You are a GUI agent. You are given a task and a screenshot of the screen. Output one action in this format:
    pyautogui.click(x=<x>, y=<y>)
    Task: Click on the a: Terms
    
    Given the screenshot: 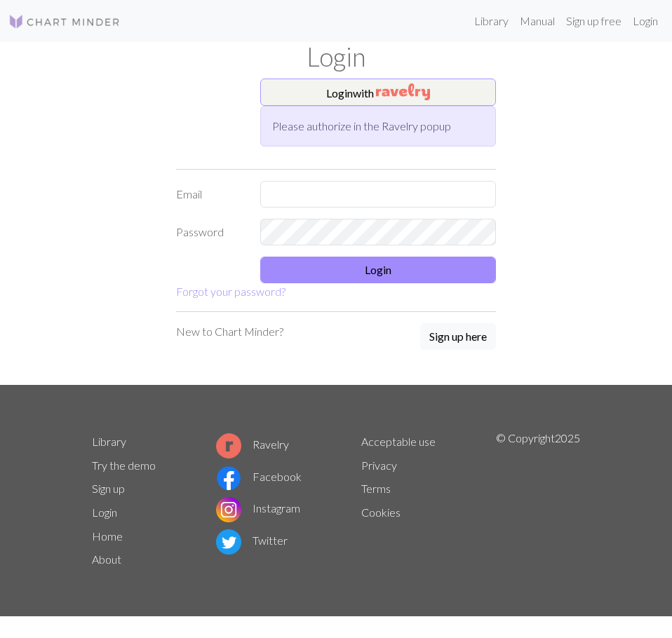 What is the action you would take?
    pyautogui.click(x=376, y=487)
    